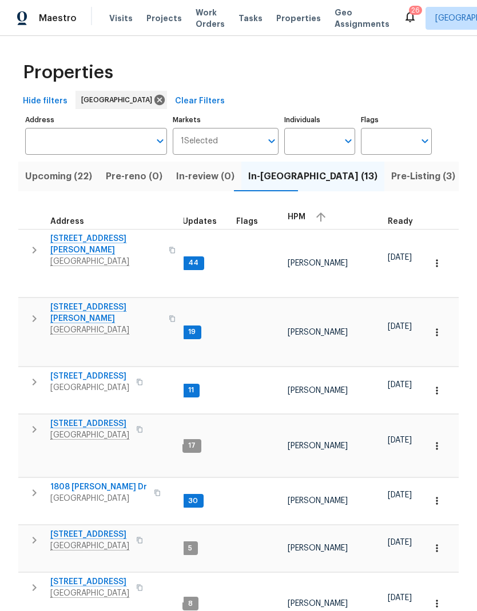  I want to click on span: Work Orders, so click(210, 18).